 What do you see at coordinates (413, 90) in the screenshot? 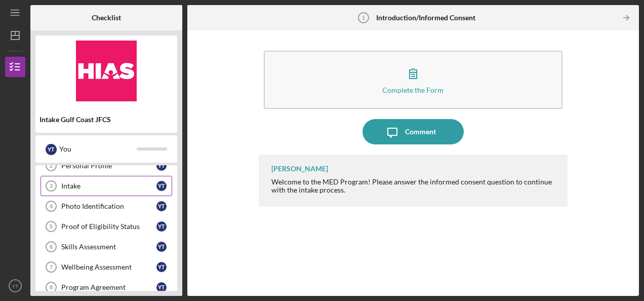
I see `div: Complete the Form` at bounding box center [413, 90].